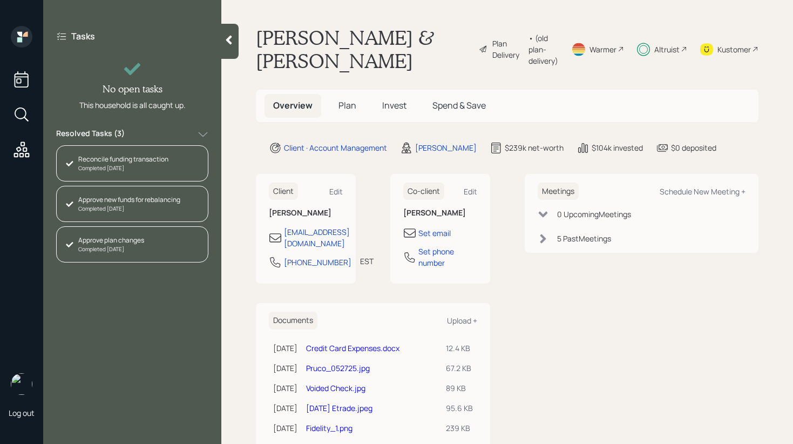 The image size is (793, 444). I want to click on a: Fidelity_1.png, so click(329, 427).